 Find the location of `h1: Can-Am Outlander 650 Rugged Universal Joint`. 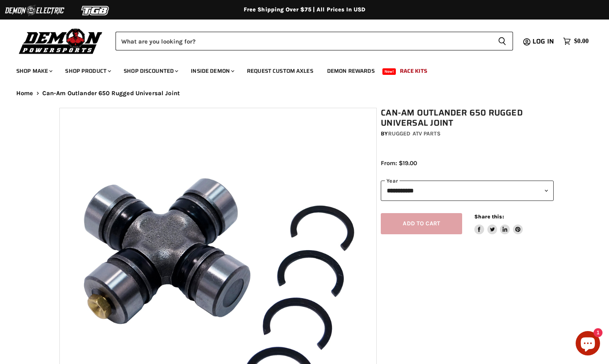

h1: Can-Am Outlander 650 Rugged Universal Joint is located at coordinates (467, 118).